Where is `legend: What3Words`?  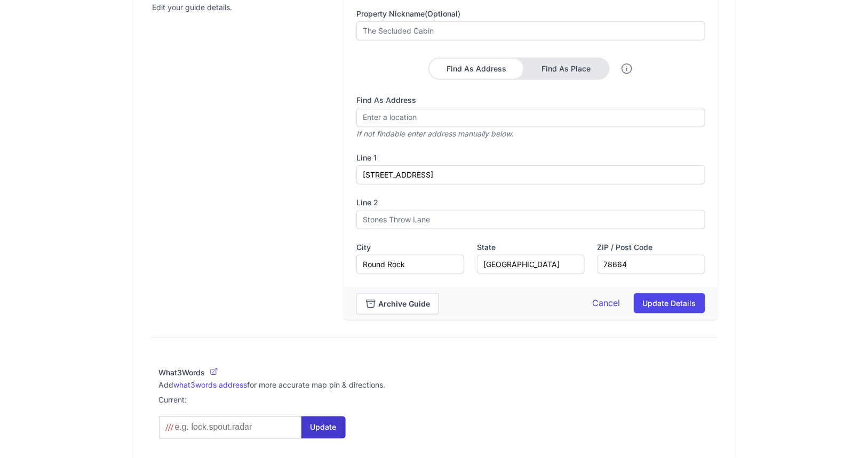 legend: What3Words is located at coordinates (434, 372).